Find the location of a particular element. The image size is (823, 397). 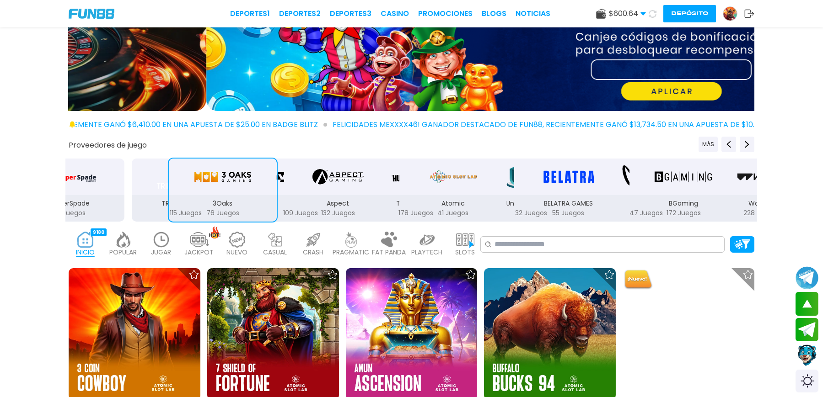

img: SuperSpade is located at coordinates (70, 177).